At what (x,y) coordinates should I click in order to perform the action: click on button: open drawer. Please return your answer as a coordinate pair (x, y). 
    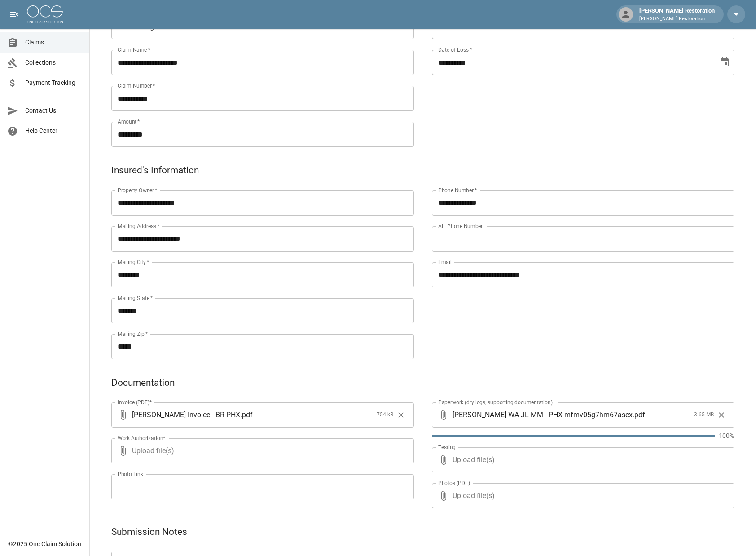
    Looking at the image, I should click on (14, 14).